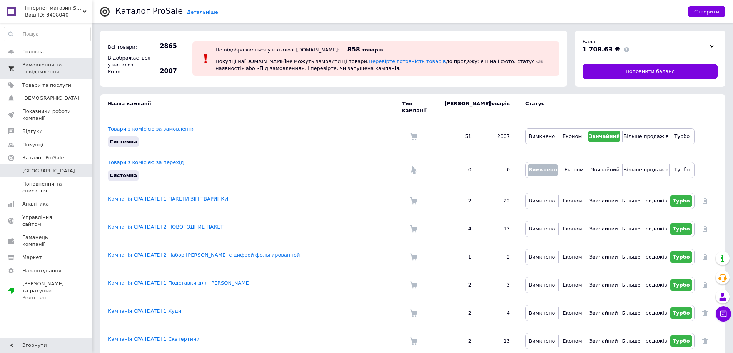 This screenshot has height=353, width=733. I want to click on td: 13, so click(498, 229).